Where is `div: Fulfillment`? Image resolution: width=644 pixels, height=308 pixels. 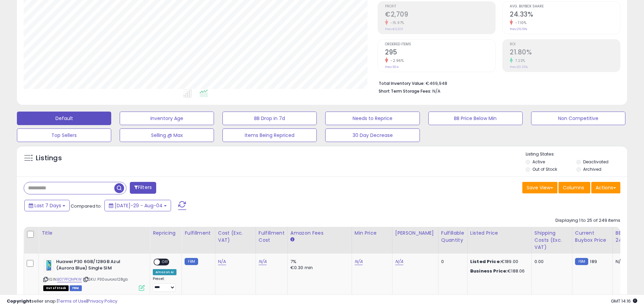 div: Fulfillment is located at coordinates (198, 233).